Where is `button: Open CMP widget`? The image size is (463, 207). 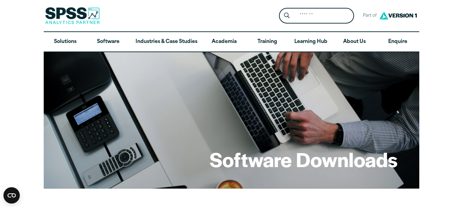
button: Open CMP widget is located at coordinates (12, 196).